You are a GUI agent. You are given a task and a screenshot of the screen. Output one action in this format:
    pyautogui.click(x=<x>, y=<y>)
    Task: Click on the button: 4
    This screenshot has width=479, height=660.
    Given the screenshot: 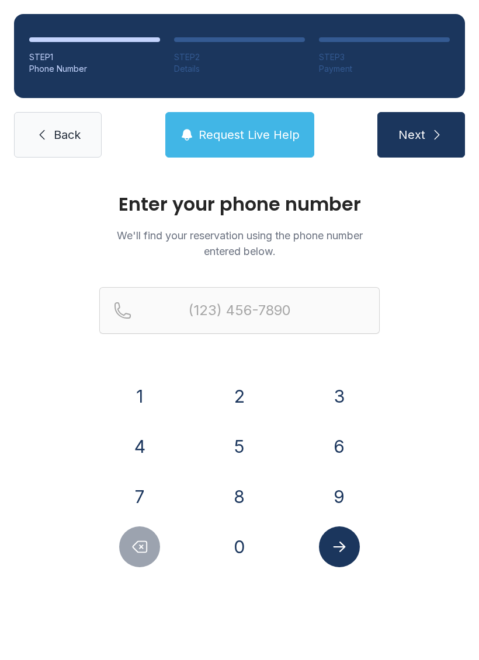 What is the action you would take?
    pyautogui.click(x=140, y=447)
    